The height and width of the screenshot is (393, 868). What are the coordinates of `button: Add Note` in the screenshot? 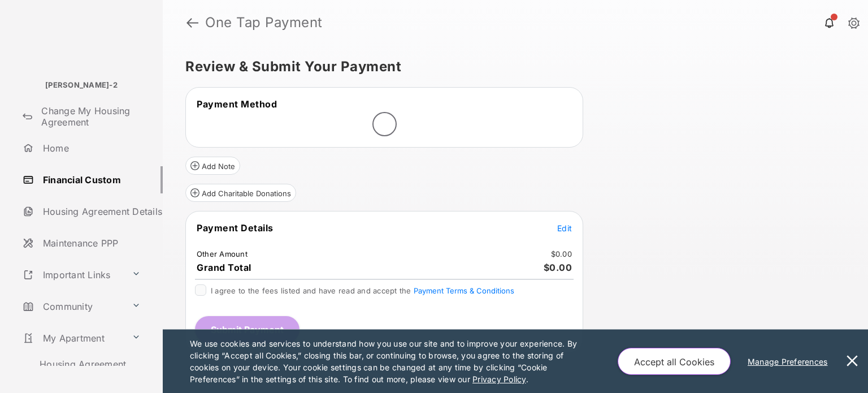 It's located at (212, 166).